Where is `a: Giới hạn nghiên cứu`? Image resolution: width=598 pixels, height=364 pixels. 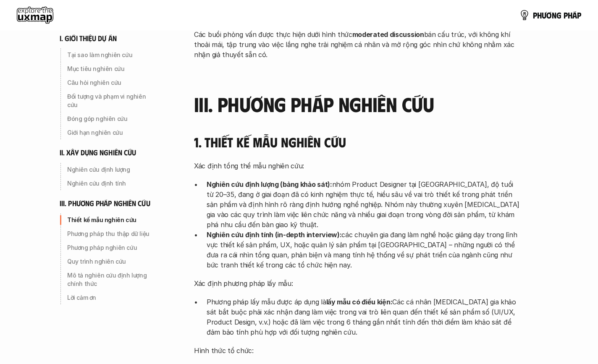
a: Giới hạn nghiên cứu is located at coordinates (110, 132).